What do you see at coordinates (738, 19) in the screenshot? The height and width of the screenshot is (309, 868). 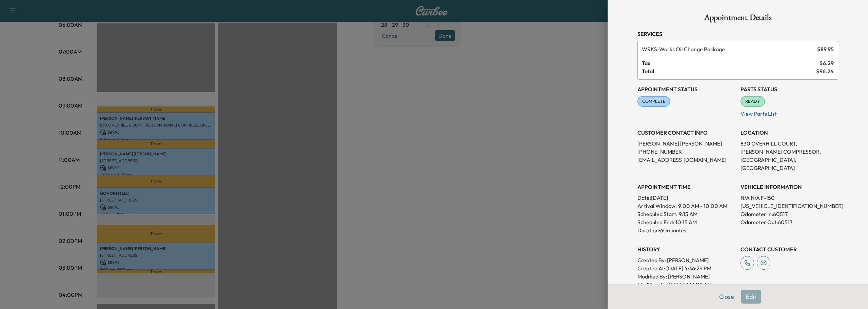 I see `h1: Appointment Details` at bounding box center [738, 19].